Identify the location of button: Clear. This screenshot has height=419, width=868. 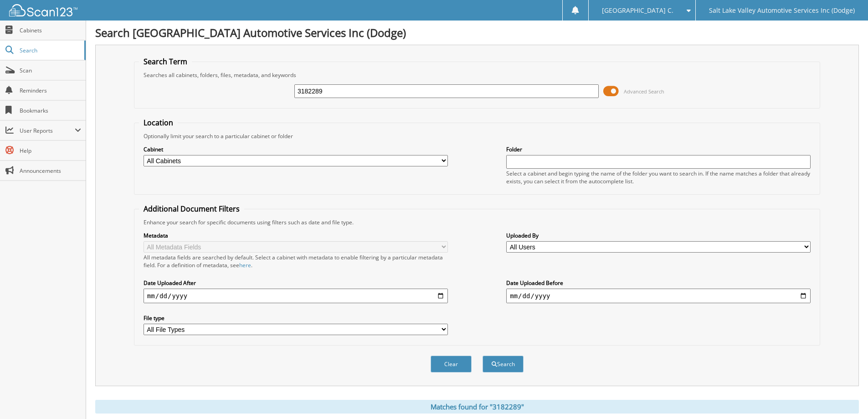
(451, 365).